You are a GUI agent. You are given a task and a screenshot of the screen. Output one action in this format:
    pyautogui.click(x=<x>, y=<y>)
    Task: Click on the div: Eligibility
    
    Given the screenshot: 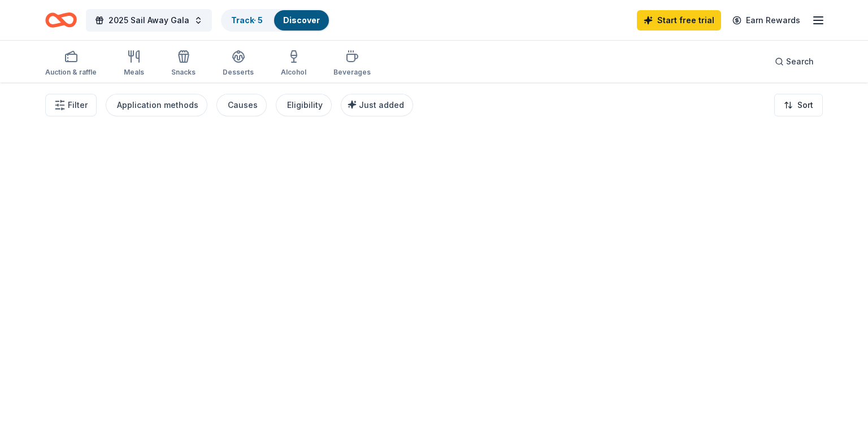 What is the action you would take?
    pyautogui.click(x=305, y=105)
    